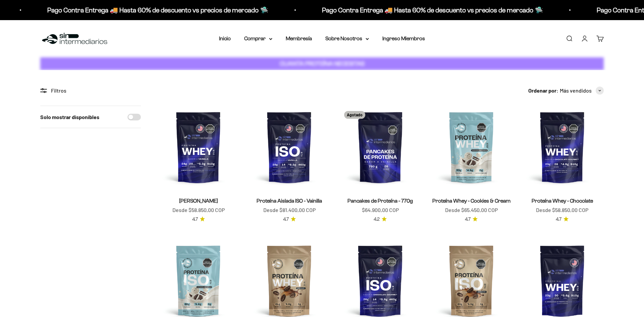  I want to click on a: Pancakes de Proteína - 770g, so click(380, 200).